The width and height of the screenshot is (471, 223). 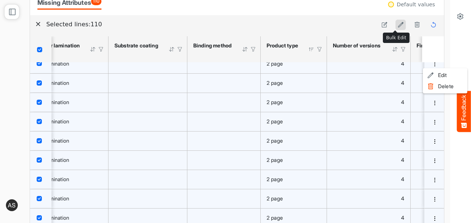 What do you see at coordinates (435, 64) in the screenshot?
I see `td: f55b5efe-4af8-422c-a40f-7e6abb9f9eaf is template cell Column Header` at bounding box center [435, 64].